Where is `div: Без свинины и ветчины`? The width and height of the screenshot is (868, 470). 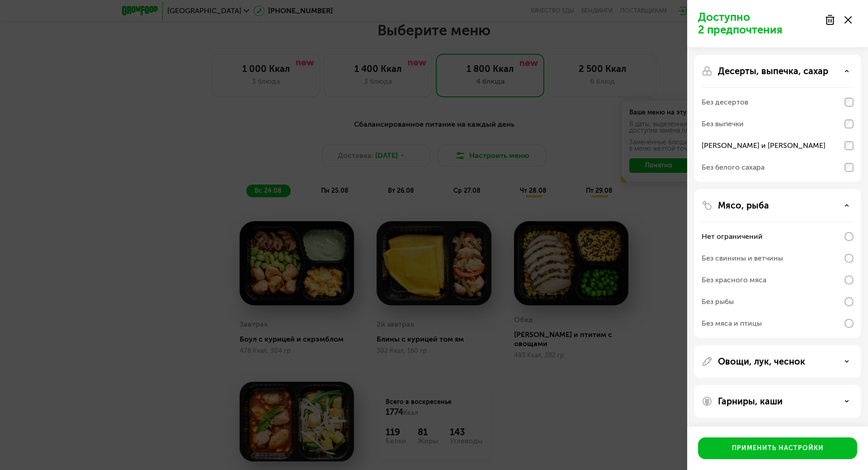
div: Без свинины и ветчины is located at coordinates (742, 258).